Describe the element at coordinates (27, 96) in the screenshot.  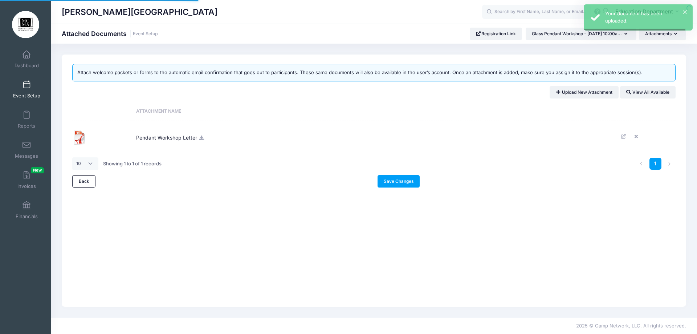
I see `span: Event Setup` at that location.